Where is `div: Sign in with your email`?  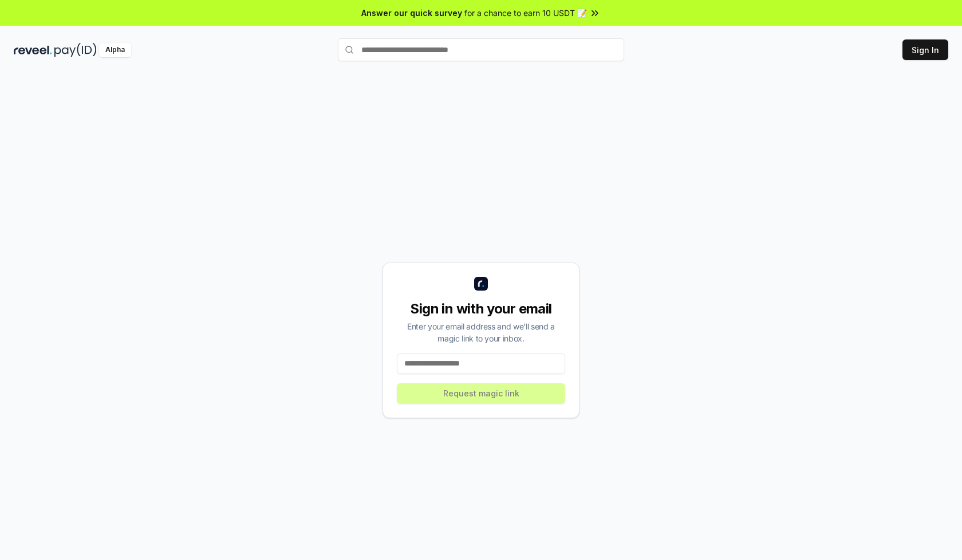 div: Sign in with your email is located at coordinates (481, 309).